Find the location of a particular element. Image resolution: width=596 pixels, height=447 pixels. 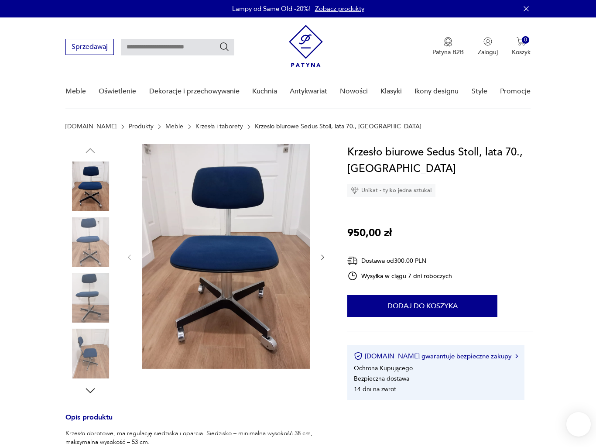

img: Ikona dostawy is located at coordinates (352, 260).